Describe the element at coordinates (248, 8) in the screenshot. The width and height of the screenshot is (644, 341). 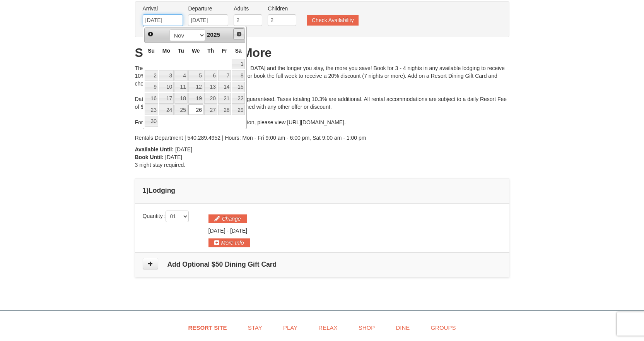
I see `label: Adults` at that location.